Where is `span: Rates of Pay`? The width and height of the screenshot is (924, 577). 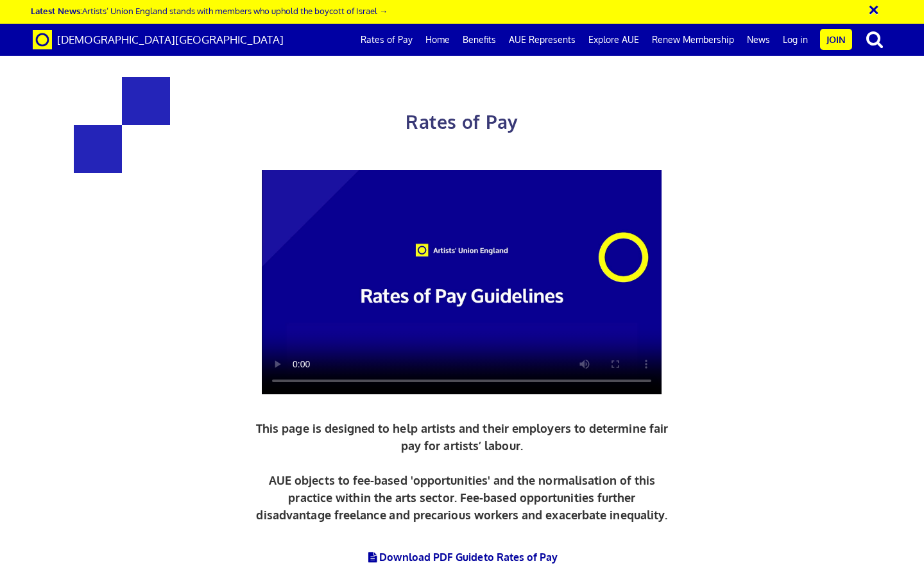
span: Rates of Pay is located at coordinates (462, 122).